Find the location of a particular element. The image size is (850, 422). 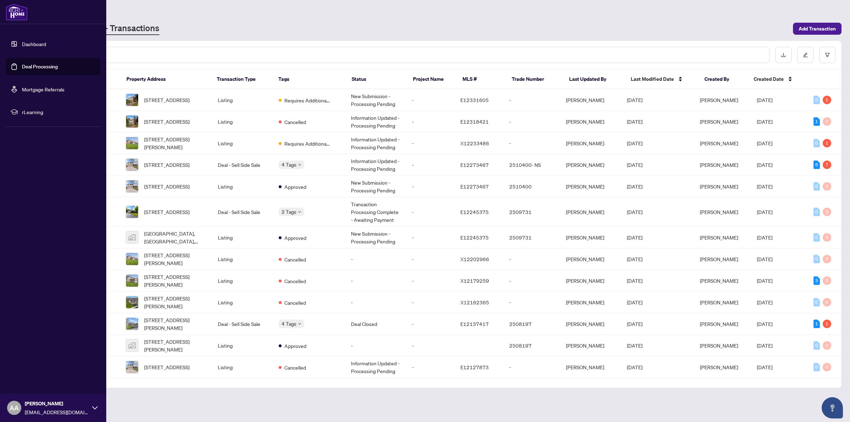

span: E12331605 is located at coordinates (475, 100).